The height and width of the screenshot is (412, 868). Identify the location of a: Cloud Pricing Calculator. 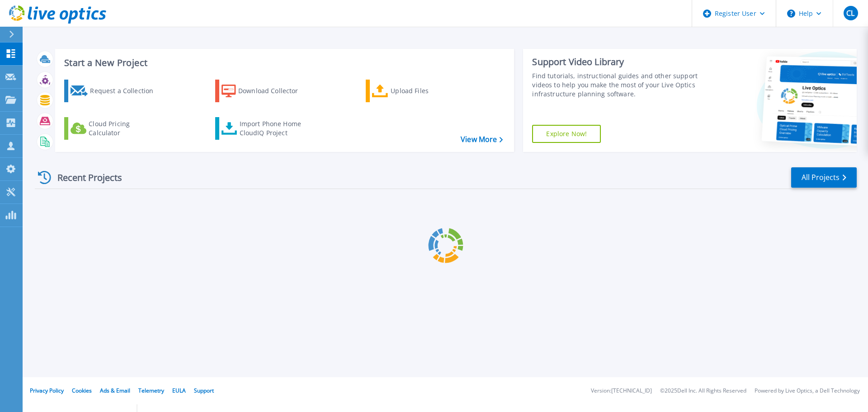
(115, 128).